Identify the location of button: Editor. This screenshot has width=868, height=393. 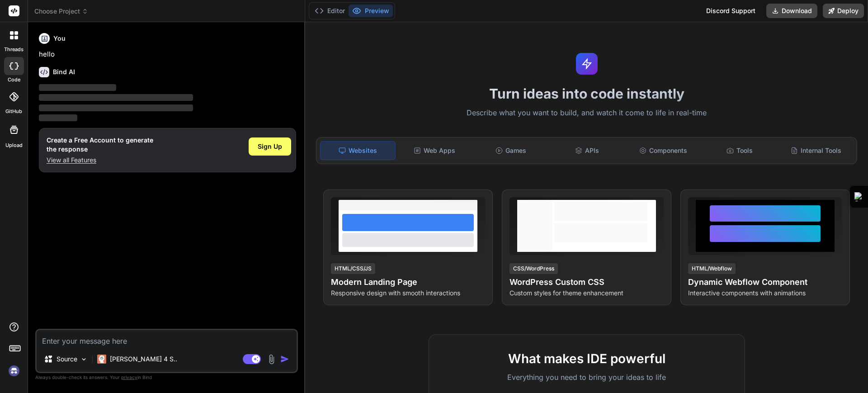
(329, 11).